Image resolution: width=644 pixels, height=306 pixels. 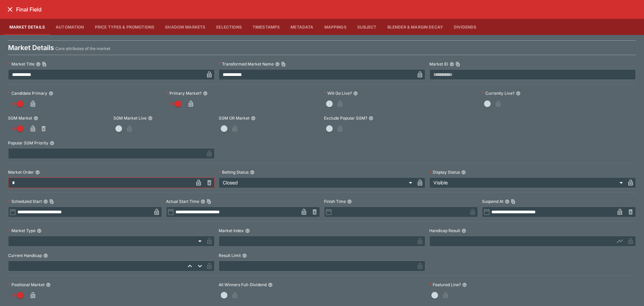 What do you see at coordinates (464, 285) in the screenshot?
I see `button: Featured Line?` at bounding box center [464, 285].